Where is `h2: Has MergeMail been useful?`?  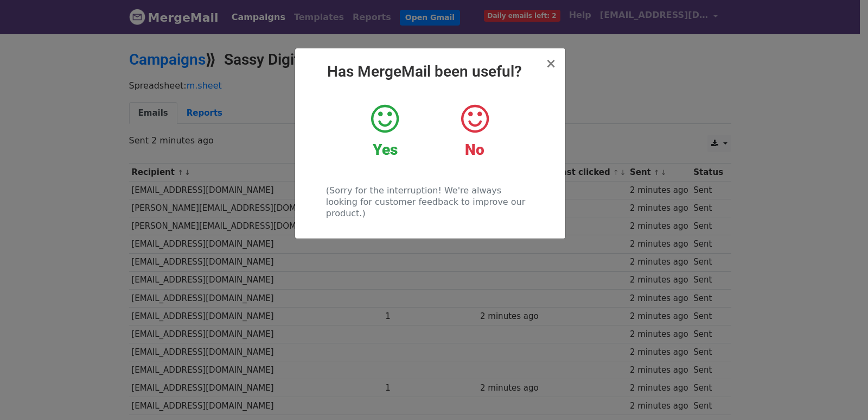 h2: Has MergeMail been useful? is located at coordinates (430, 72).